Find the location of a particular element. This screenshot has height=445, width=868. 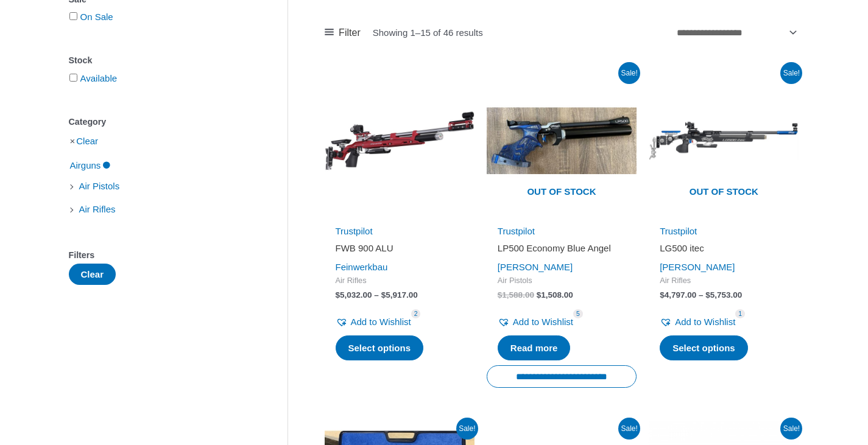

a: Available is located at coordinates (99, 78).